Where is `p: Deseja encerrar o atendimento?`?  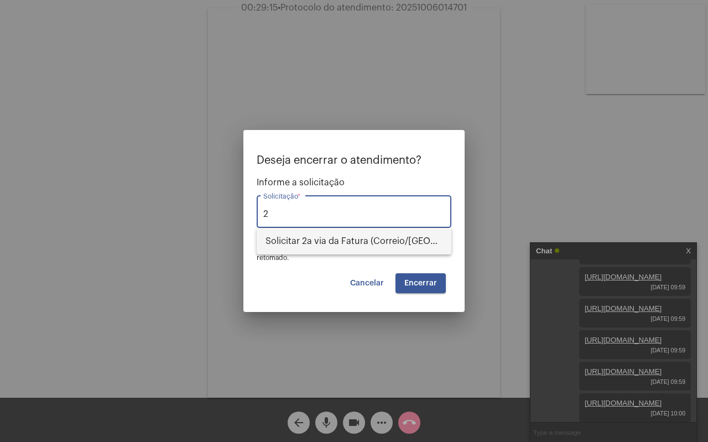 p: Deseja encerrar o atendimento? is located at coordinates (354, 161).